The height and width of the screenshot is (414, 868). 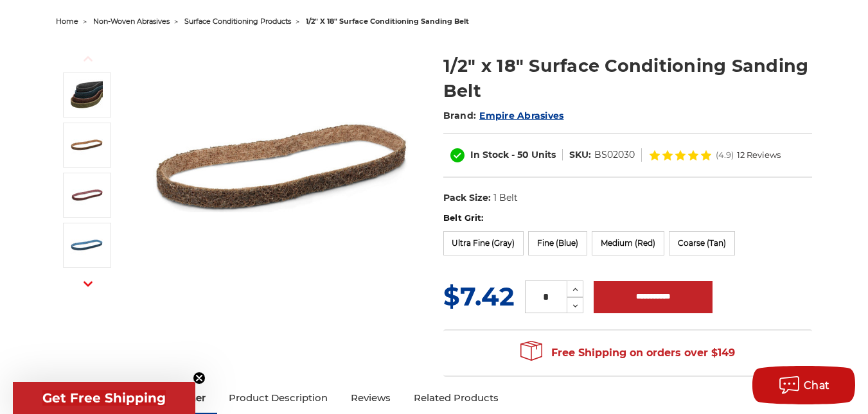 What do you see at coordinates (628, 218) in the screenshot?
I see `label: Belt Grit:` at bounding box center [628, 218].